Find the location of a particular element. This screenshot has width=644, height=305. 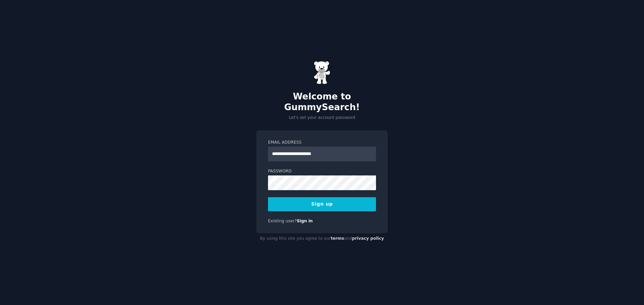

a: Sign in is located at coordinates (305, 221).